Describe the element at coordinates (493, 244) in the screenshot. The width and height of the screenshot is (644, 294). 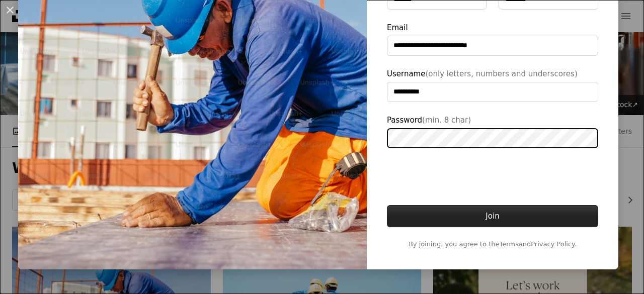
I see `span: By joining, you agree to the and .` at that location.